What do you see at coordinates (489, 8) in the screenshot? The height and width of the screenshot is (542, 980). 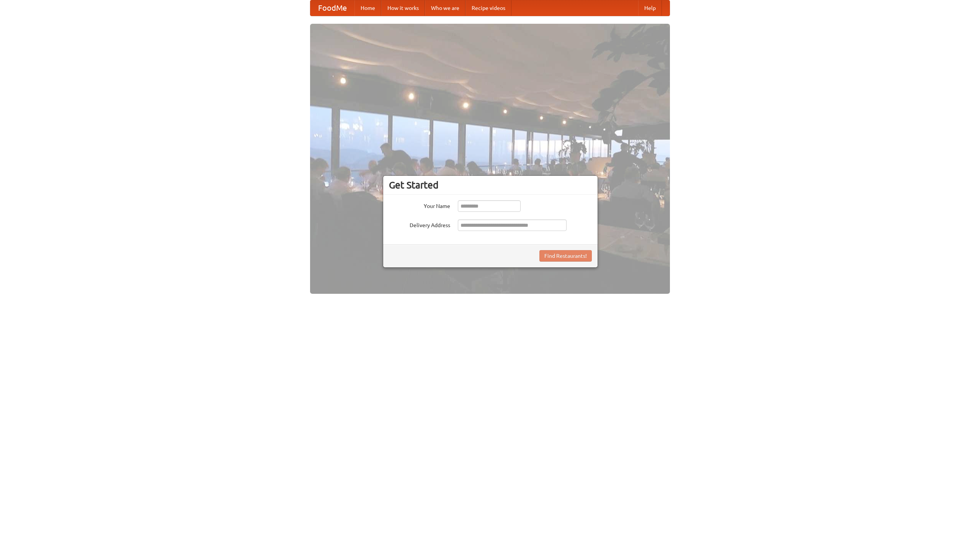 I see `a: Recipe videos` at bounding box center [489, 8].